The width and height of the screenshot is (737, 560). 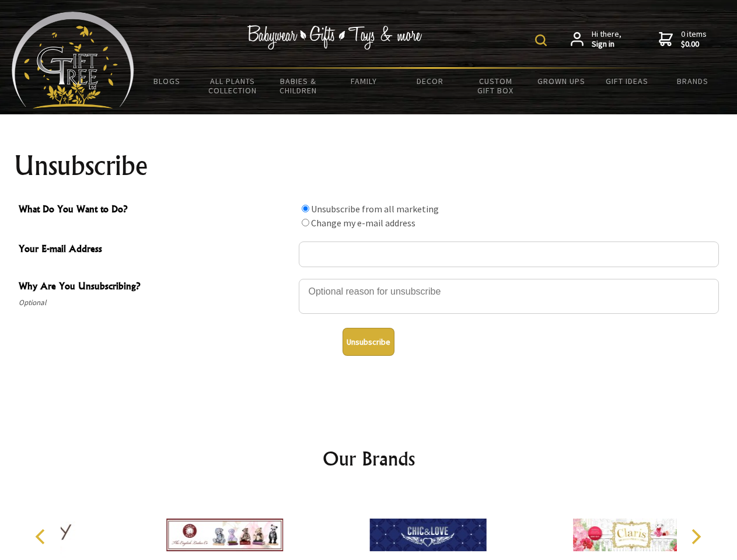 I want to click on span: Hi there,, so click(x=606, y=39).